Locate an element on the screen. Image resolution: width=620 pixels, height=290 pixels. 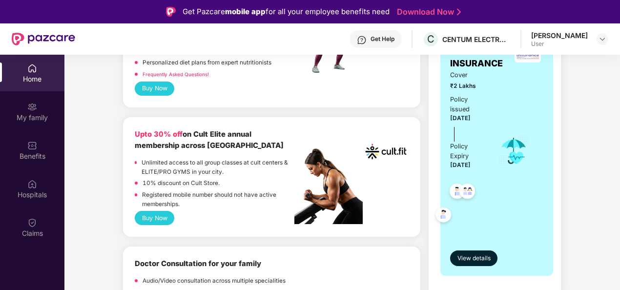
div: Policy issued is located at coordinates (467, 105).